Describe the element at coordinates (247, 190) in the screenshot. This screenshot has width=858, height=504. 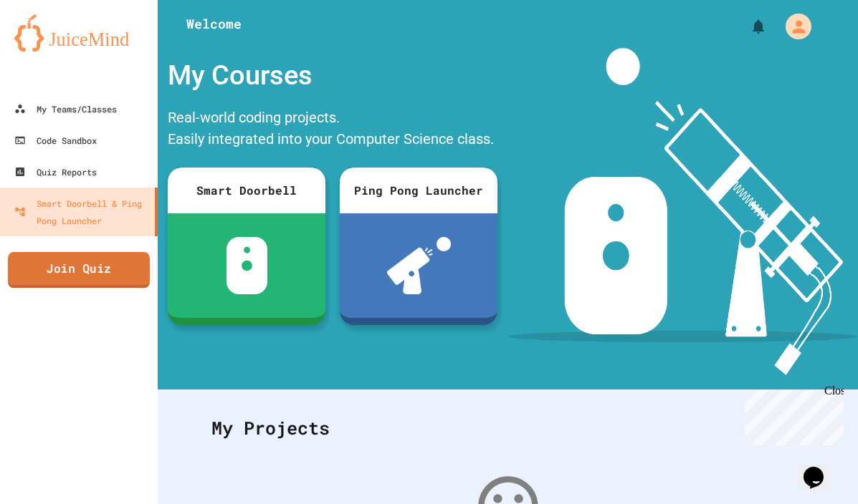
I see `div: Smart Doorbell` at that location.